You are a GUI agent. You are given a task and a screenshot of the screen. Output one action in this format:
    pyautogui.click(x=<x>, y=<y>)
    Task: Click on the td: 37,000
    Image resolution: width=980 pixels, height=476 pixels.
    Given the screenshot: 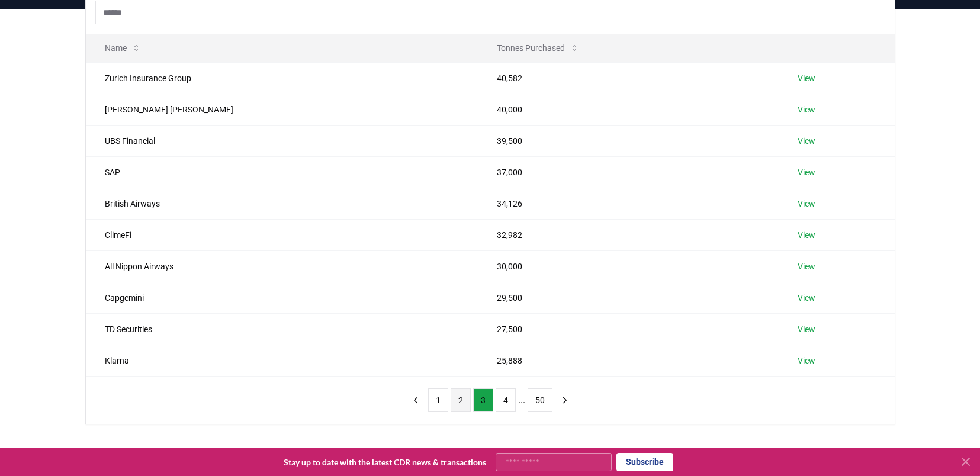 What is the action you would take?
    pyautogui.click(x=628, y=171)
    